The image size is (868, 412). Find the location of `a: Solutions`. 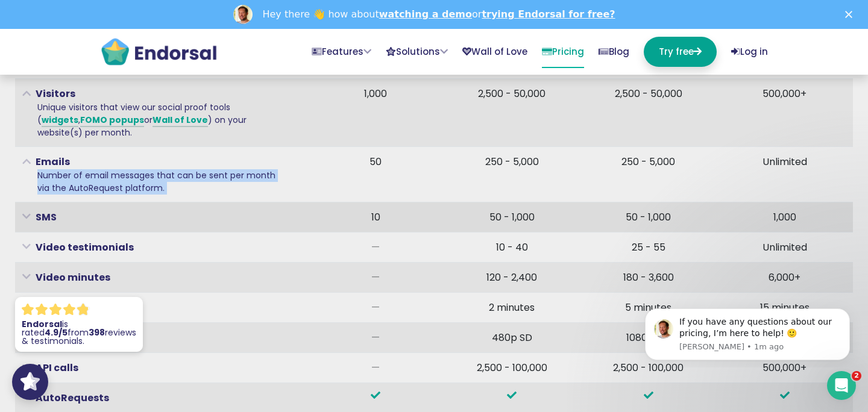

a: Solutions is located at coordinates (416, 52).